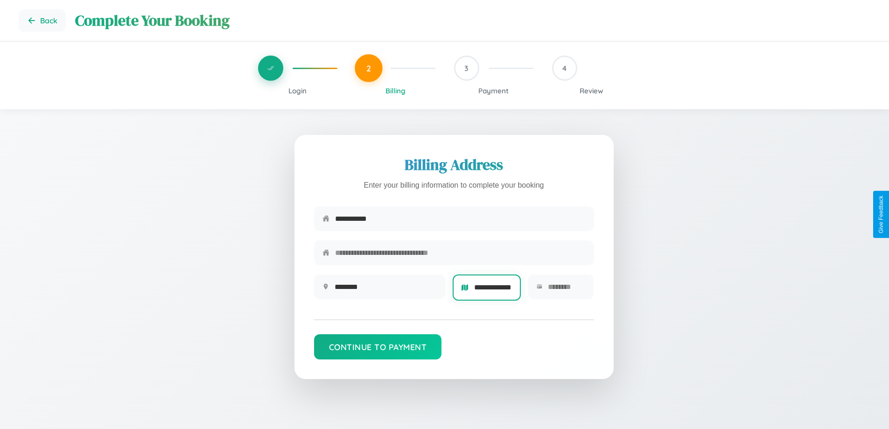 The width and height of the screenshot is (889, 429). Describe the element at coordinates (591, 91) in the screenshot. I see `span: Review` at that location.